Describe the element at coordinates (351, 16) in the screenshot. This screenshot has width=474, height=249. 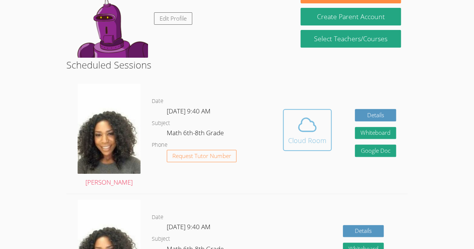
I see `button: Create Parent Account` at that location.